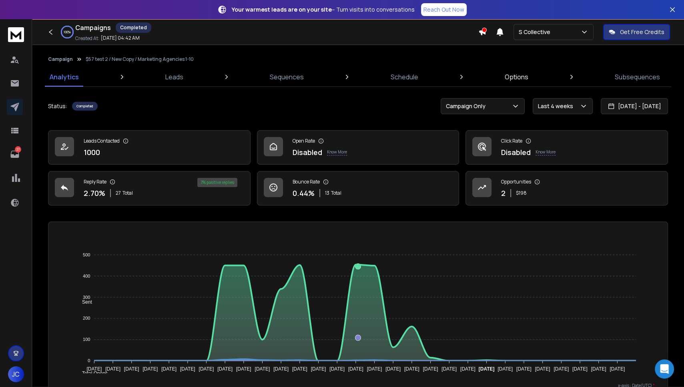 Image resolution: width=684 pixels, height=387 pixels. I want to click on tspan: 100, so click(86, 339).